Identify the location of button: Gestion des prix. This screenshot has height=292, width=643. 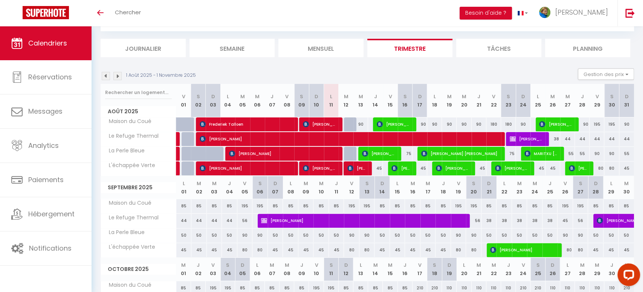
(605, 74).